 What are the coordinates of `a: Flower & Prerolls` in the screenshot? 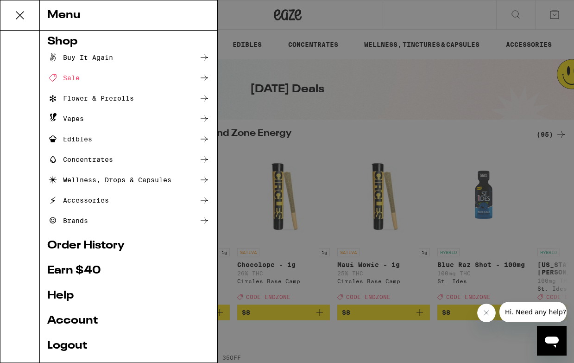 It's located at (128, 98).